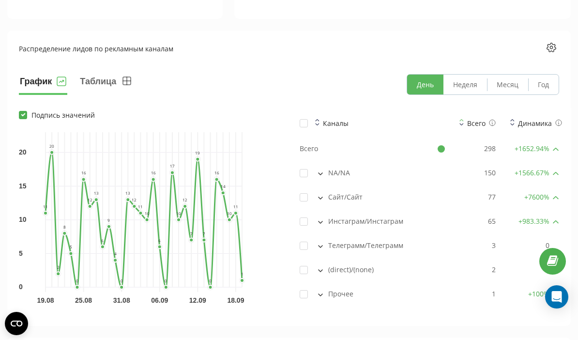  What do you see at coordinates (16, 323) in the screenshot?
I see `button: Open CMP widget` at bounding box center [16, 323].